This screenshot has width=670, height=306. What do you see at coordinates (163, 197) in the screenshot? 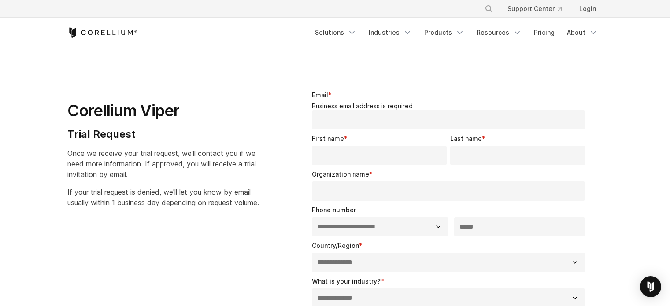
I see `span: If your trial request is denied, we'll let you know by email usually within 1 business day depend...` at bounding box center [163, 197].